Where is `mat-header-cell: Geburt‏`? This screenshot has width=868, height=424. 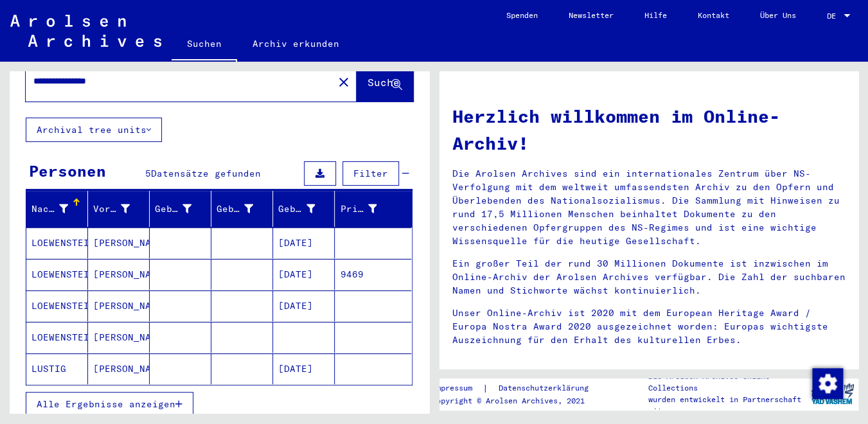
mat-header-cell: Geburt‏ is located at coordinates (242, 209).